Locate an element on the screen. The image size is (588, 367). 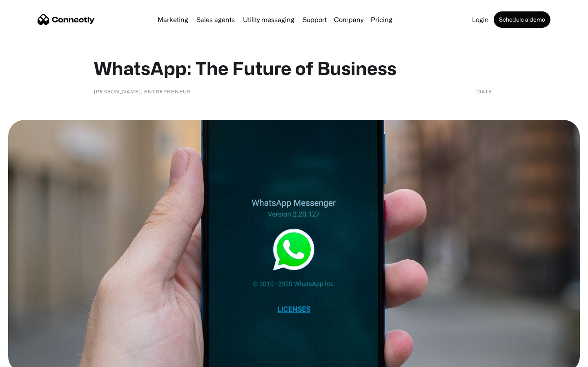
div: Company is located at coordinates (349, 20).